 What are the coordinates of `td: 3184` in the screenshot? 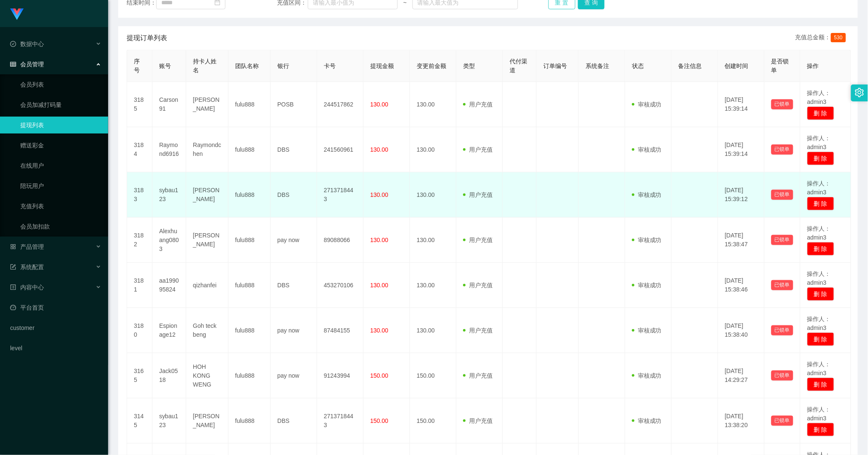 It's located at (140, 150).